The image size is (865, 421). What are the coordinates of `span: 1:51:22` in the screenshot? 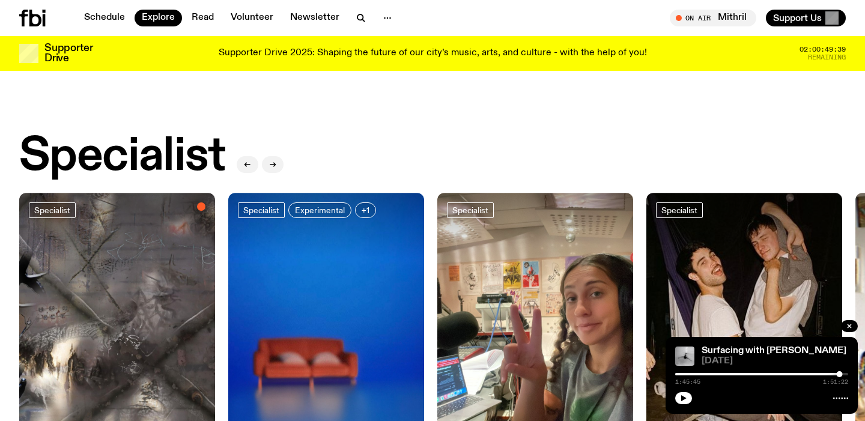 It's located at (836, 382).